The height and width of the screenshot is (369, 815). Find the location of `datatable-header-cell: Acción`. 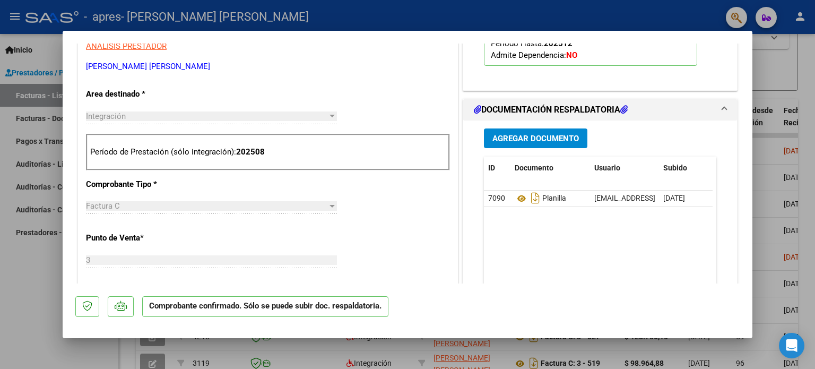

datatable-header-cell: Acción is located at coordinates (738, 168).